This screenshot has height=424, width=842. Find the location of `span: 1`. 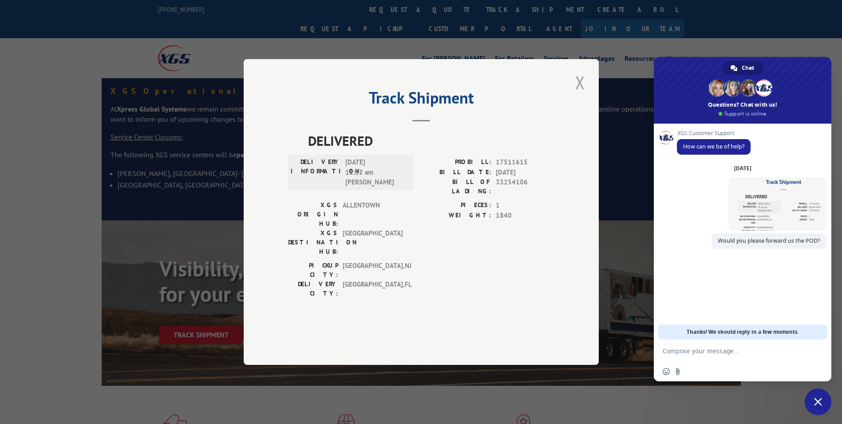

span: 1 is located at coordinates (525, 205).